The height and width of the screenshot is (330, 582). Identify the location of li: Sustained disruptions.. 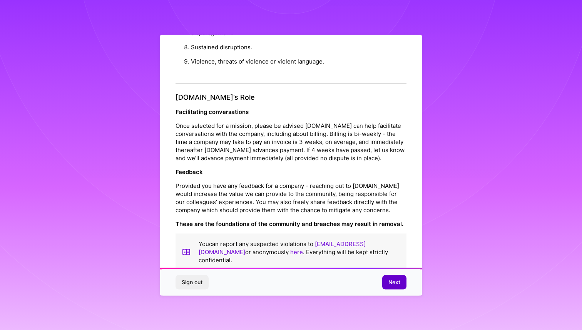
(299, 47).